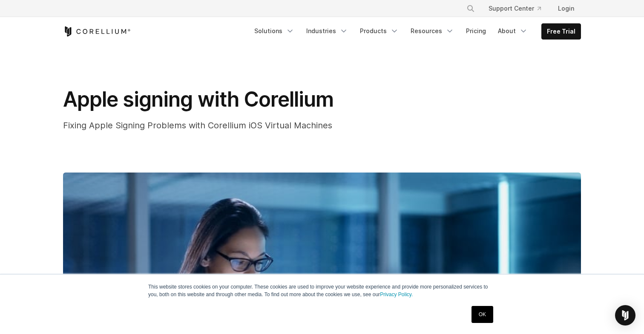 The width and height of the screenshot is (644, 334). Describe the element at coordinates (482, 314) in the screenshot. I see `a: OK` at that location.